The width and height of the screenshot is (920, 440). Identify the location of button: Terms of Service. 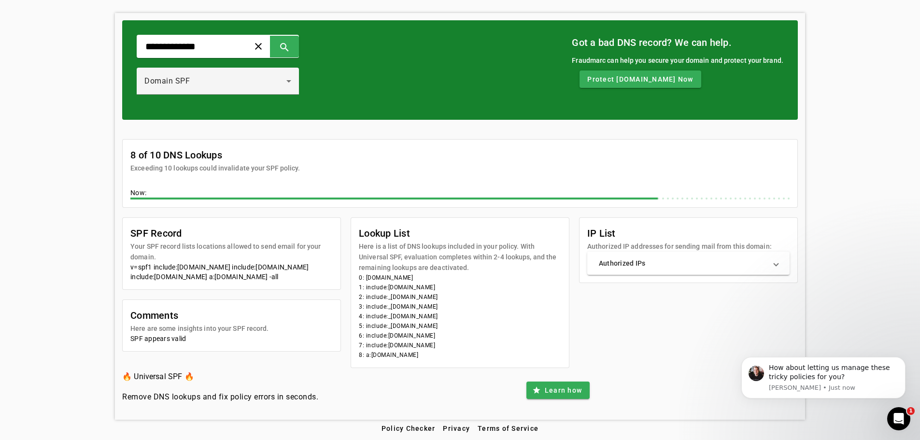
(508, 429).